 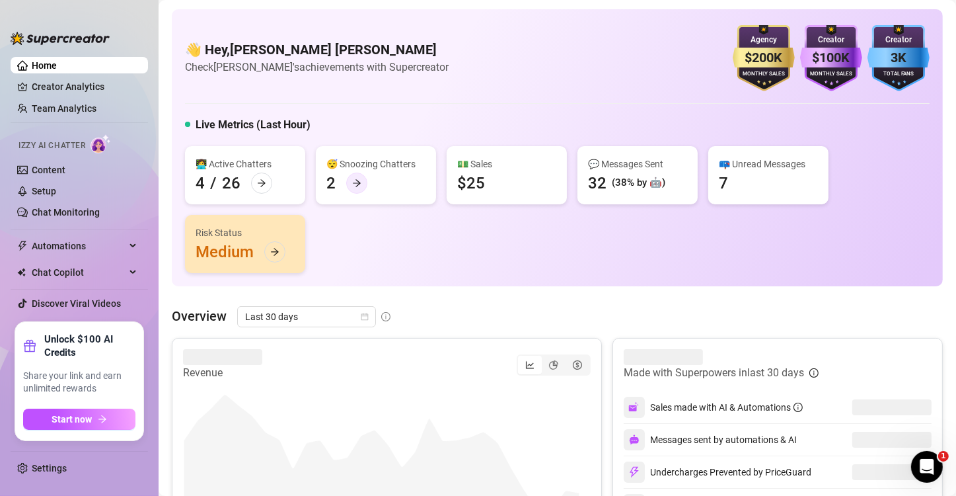 I want to click on img: AI Chatter, so click(x=100, y=143).